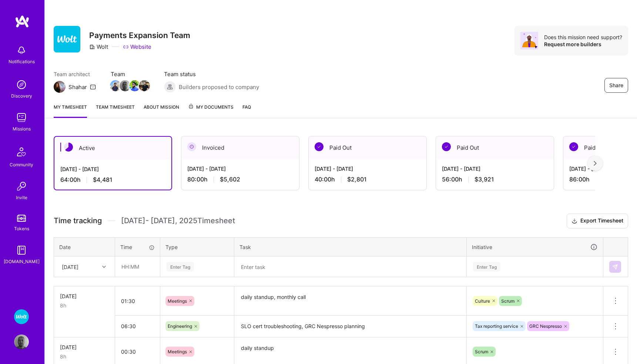 This screenshot has width=637, height=364. What do you see at coordinates (139, 35) in the screenshot?
I see `h3: Payments Expansion Team` at bounding box center [139, 35].